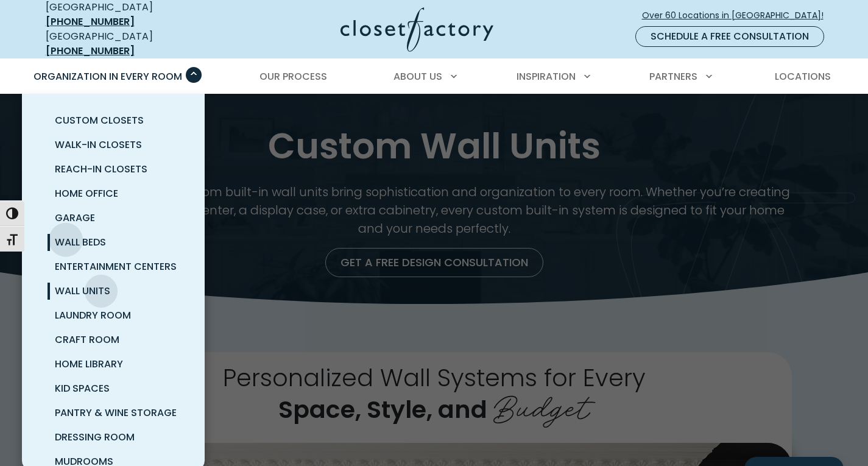 Image resolution: width=868 pixels, height=466 pixels. I want to click on span: Partners, so click(673, 76).